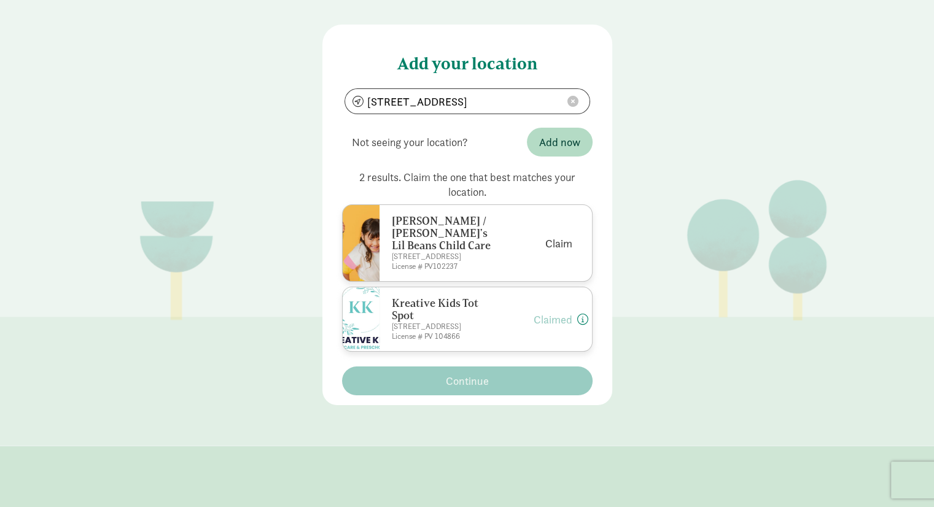 This screenshot has width=934, height=507. Describe the element at coordinates (467, 101) in the screenshot. I see `input: Search by address...` at that location.